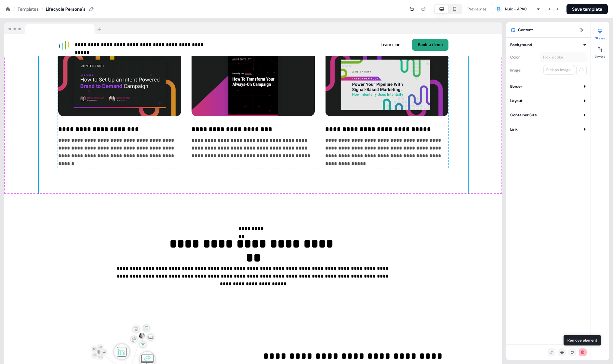 Image resolution: width=613 pixels, height=364 pixels. Describe the element at coordinates (54, 28) in the screenshot. I see `img: Browser topbar` at that location.